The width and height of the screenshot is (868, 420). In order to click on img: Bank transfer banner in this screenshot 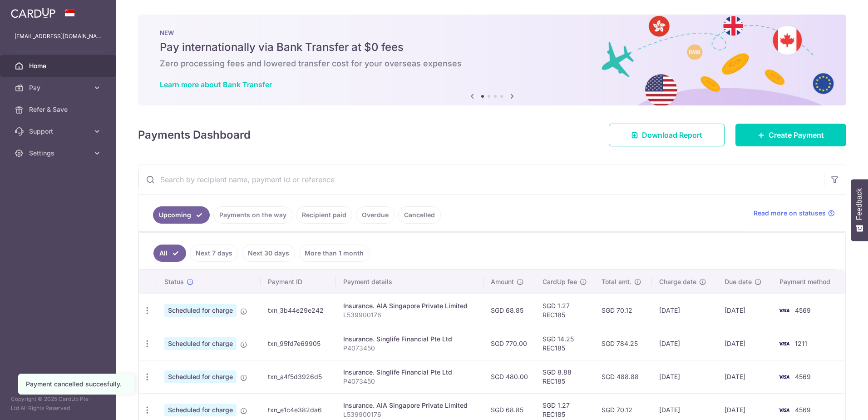, I will do `click(492, 60)`.